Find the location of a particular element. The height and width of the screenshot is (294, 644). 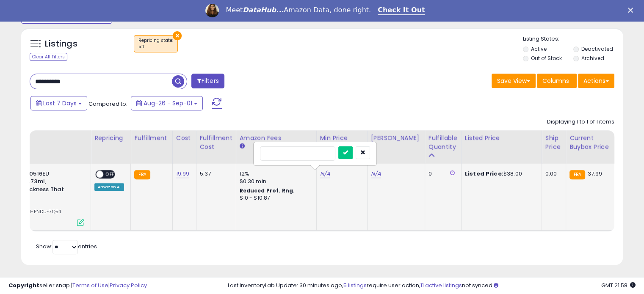

span: Columns is located at coordinates (555, 80).